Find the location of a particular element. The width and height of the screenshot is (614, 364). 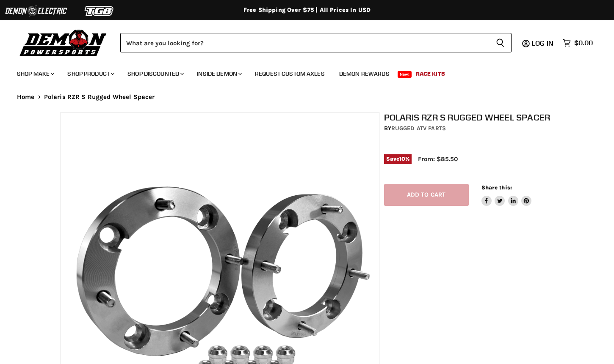

aside: Share this: is located at coordinates (507, 195).